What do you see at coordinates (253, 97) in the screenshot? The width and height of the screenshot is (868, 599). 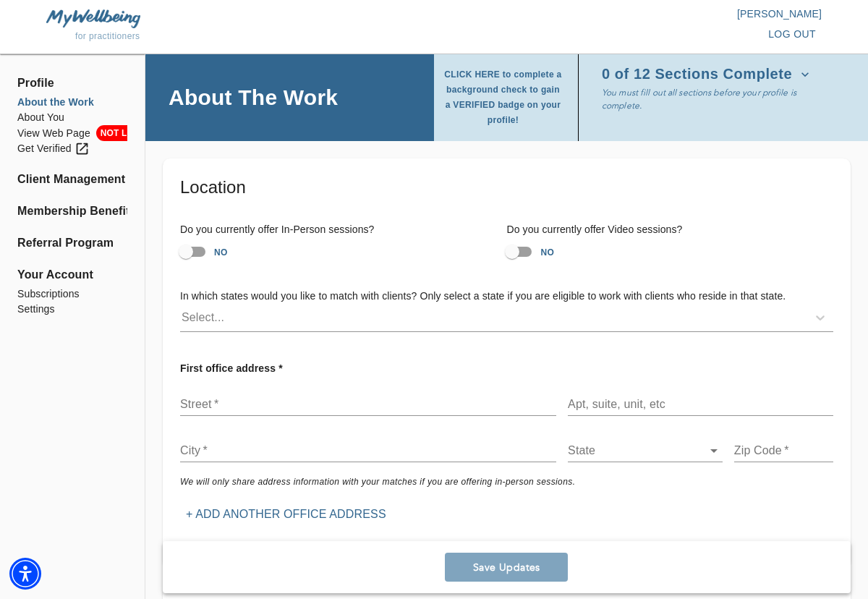 I see `h4: About The Work` at bounding box center [253, 97].